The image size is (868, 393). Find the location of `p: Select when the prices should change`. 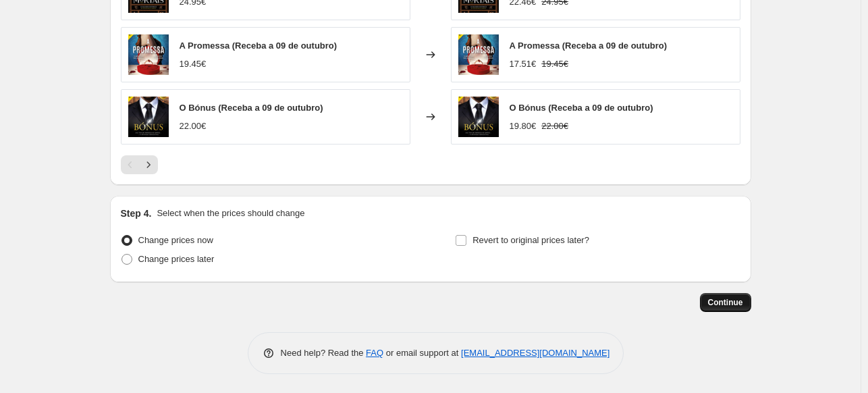

p: Select when the prices should change is located at coordinates (231, 213).